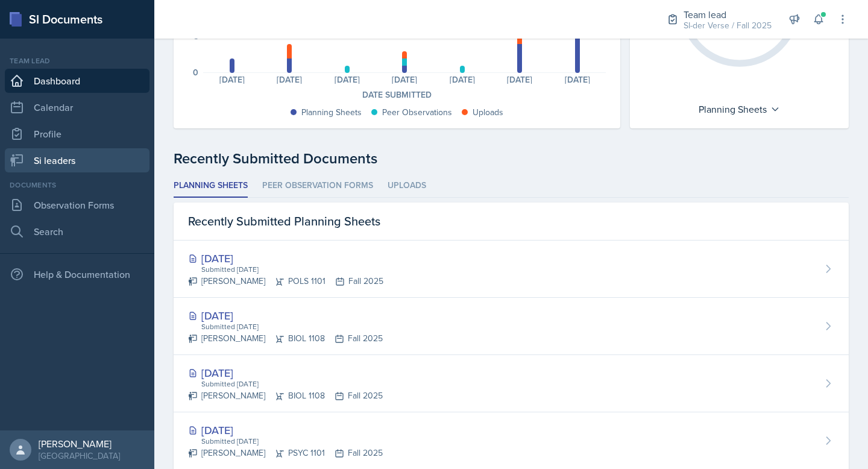 Image resolution: width=868 pixels, height=469 pixels. I want to click on div: Peer Observations, so click(417, 112).